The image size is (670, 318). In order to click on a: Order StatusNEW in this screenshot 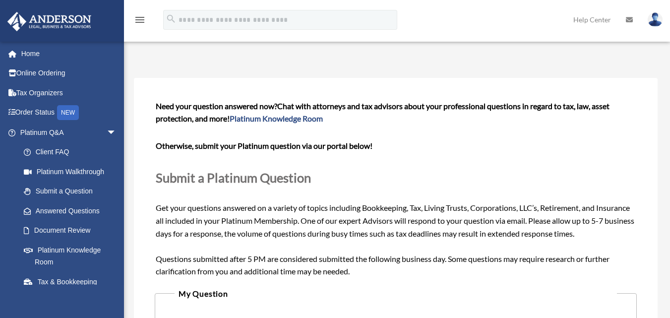, I will do `click(69, 113)`.